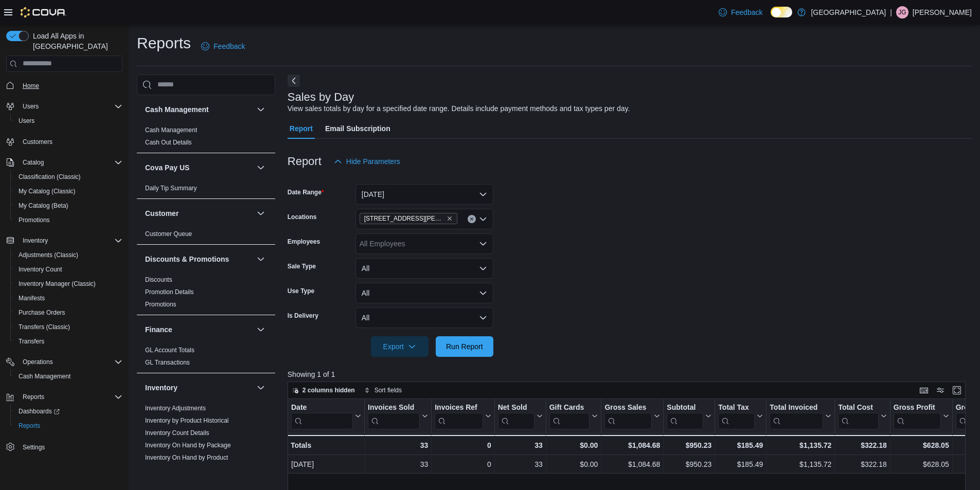 This screenshot has height=490, width=980. What do you see at coordinates (170, 350) in the screenshot?
I see `a: GL Account Totals` at bounding box center [170, 350].